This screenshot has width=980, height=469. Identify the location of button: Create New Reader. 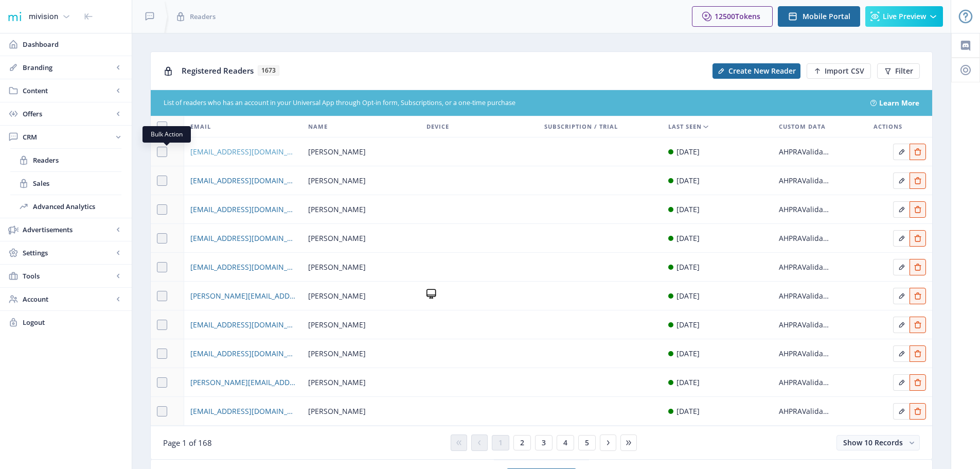
(756, 71).